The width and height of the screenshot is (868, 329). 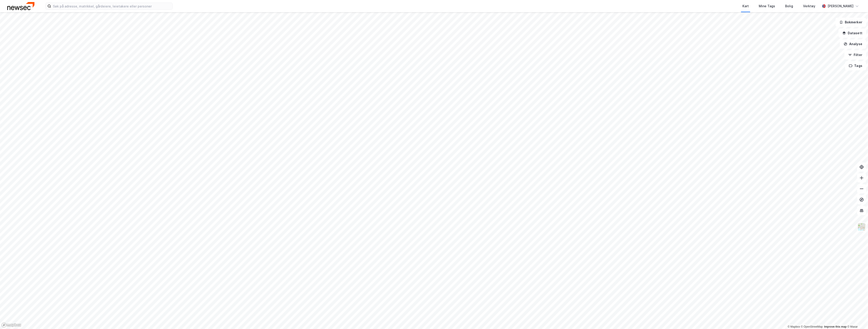 I want to click on a: Mapbox homepage, so click(x=11, y=325).